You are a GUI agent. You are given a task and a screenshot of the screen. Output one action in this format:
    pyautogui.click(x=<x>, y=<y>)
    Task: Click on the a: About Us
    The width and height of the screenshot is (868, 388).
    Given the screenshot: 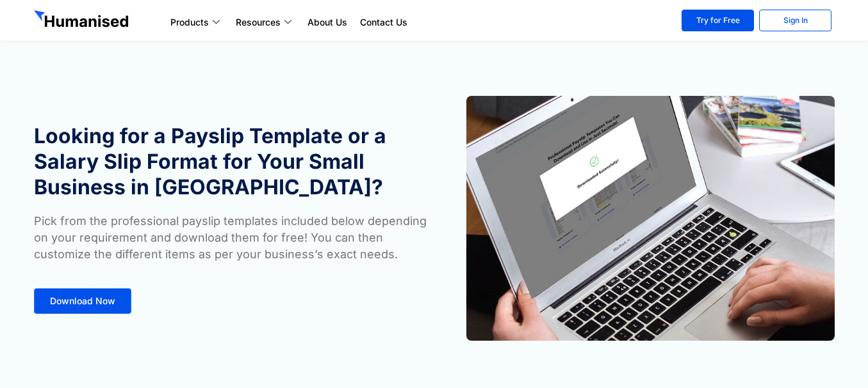 What is the action you would take?
    pyautogui.click(x=327, y=22)
    